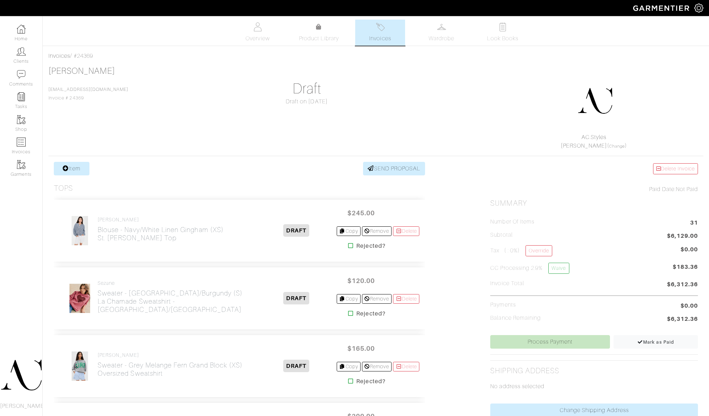 Image resolution: width=709 pixels, height=416 pixels. What do you see at coordinates (80, 231) in the screenshot?
I see `img: eWrazUGyEsVY3pMJHdSnGsBr` at bounding box center [80, 231].